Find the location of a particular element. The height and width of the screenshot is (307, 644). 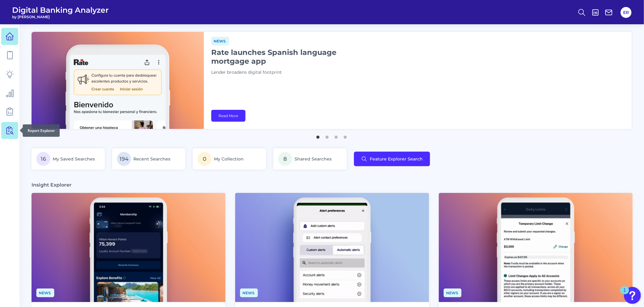

span: 194 is located at coordinates (124, 159).